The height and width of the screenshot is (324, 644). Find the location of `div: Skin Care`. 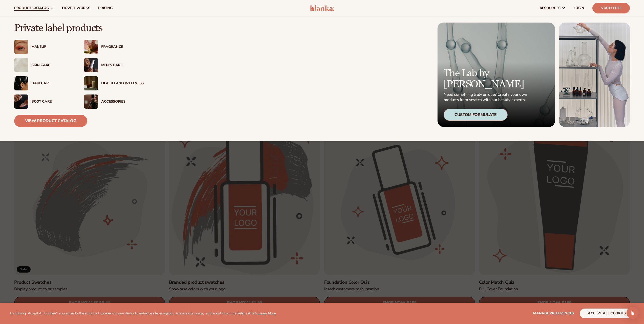

div: Skin Care is located at coordinates (53, 65).